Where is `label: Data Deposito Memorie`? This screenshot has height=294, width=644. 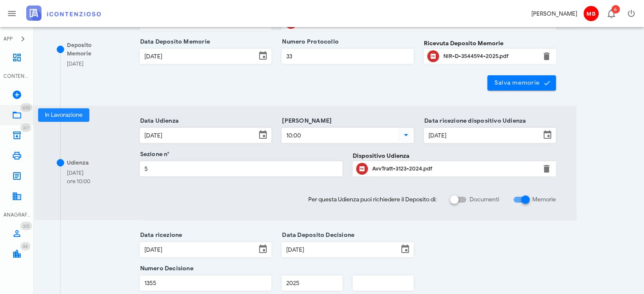
label: Data Deposito Memorie is located at coordinates (173, 42).